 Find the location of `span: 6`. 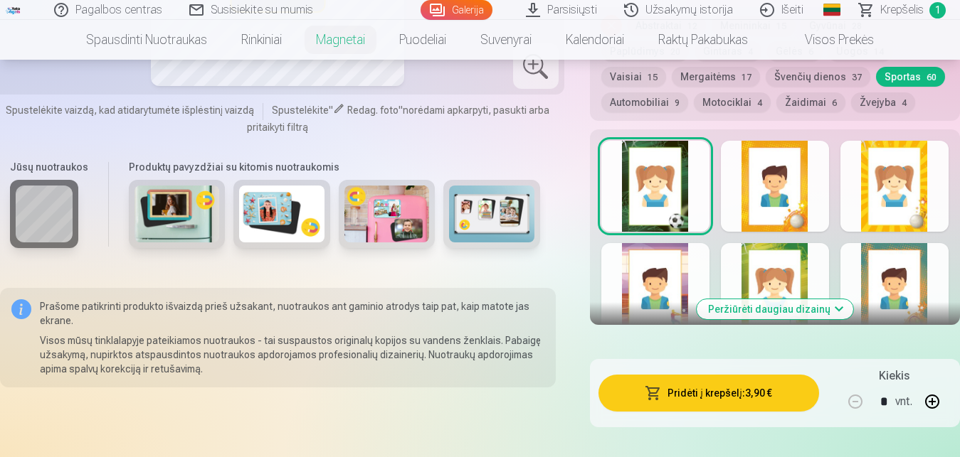

span: 6 is located at coordinates (834, 103).